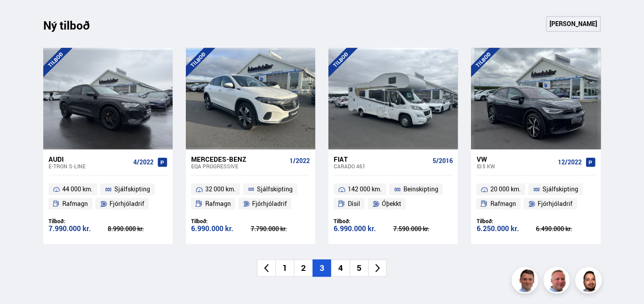 This screenshot has height=304, width=644. What do you see at coordinates (391, 204) in the screenshot?
I see `span: Óþekkt` at bounding box center [391, 204].